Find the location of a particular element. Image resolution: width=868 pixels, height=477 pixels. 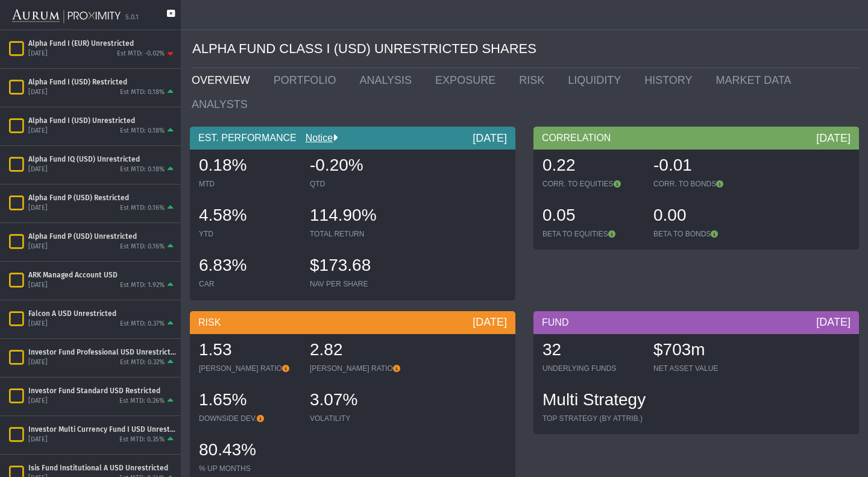

span: -0.20% is located at coordinates (337, 165).